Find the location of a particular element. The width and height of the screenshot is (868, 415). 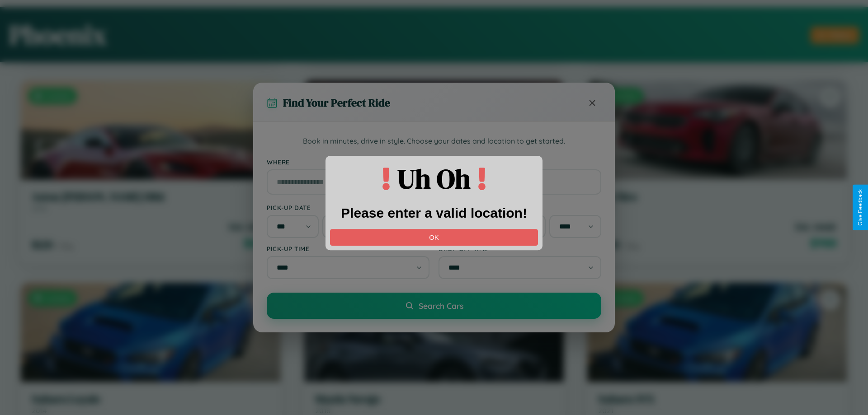

label: Pick-up Date is located at coordinates (348, 207).